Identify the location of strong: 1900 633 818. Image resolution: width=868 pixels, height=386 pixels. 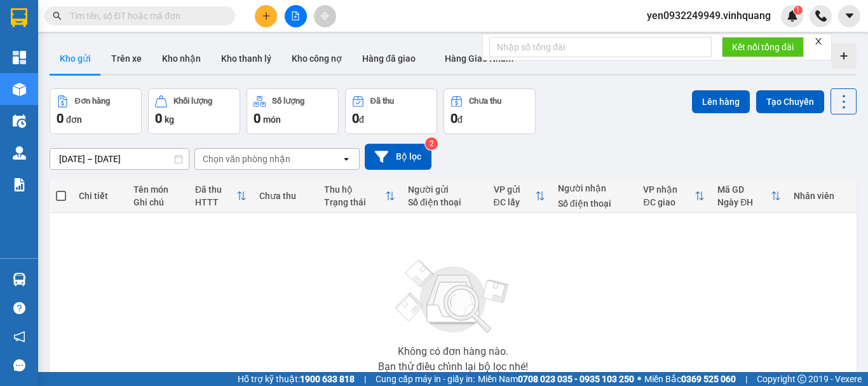
(327, 379).